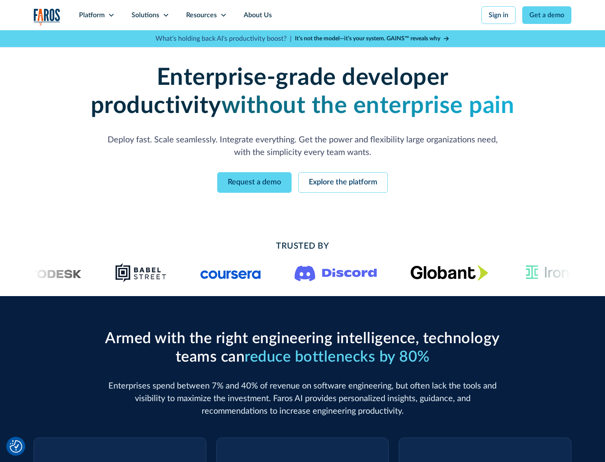 The height and width of the screenshot is (462, 605). What do you see at coordinates (231, 273) in the screenshot?
I see `img: Logo of the online learning platform Coursera.` at bounding box center [231, 273].